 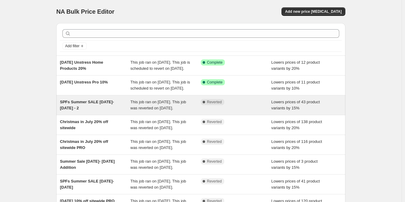 I want to click on span: Christmas in July 20% off sitewide, so click(x=84, y=124).